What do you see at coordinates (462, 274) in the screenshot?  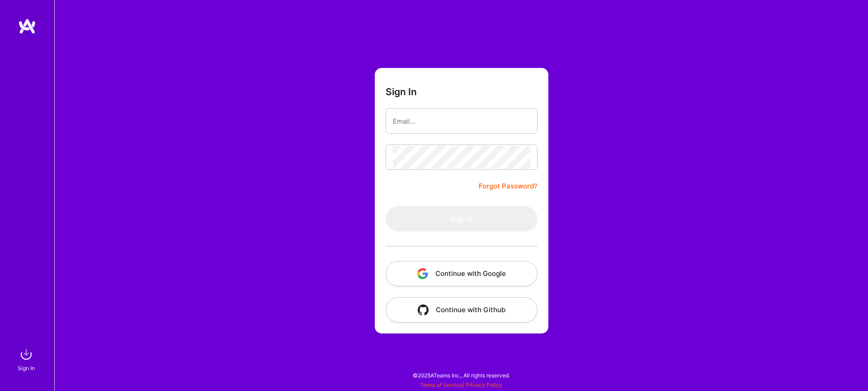 I see `button: Continue with Google` at bounding box center [462, 274].